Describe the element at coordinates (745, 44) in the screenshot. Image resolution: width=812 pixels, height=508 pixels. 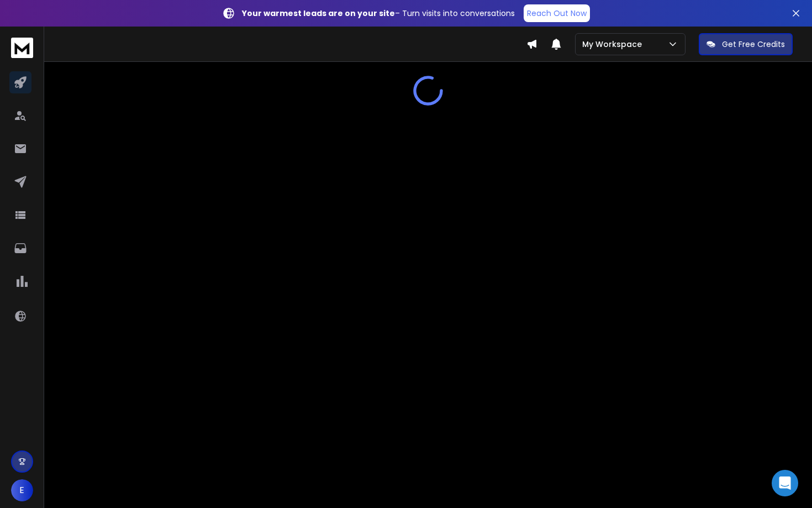
I see `button: Get Free Credits` at that location.